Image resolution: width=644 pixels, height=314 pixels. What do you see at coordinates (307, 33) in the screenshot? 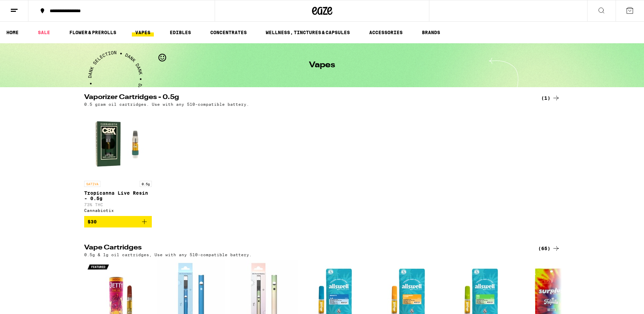
I see `a: WELLNESS, TINCTURES & CAPSULES` at bounding box center [307, 33].